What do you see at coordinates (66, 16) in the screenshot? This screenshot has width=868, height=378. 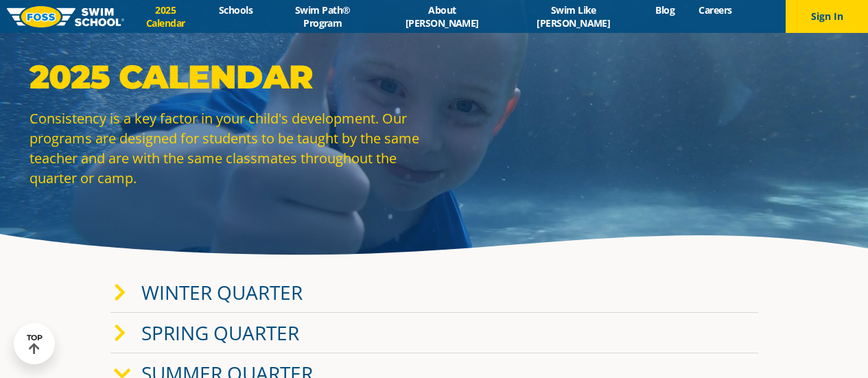 I see `img: FOSS Swim School Logo` at bounding box center [66, 16].